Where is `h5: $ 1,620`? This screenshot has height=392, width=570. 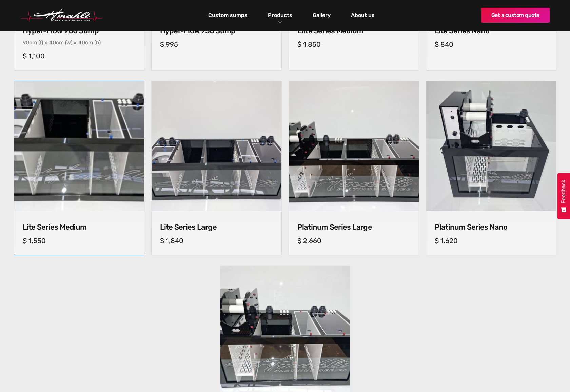 h5: $ 1,620 is located at coordinates (491, 241).